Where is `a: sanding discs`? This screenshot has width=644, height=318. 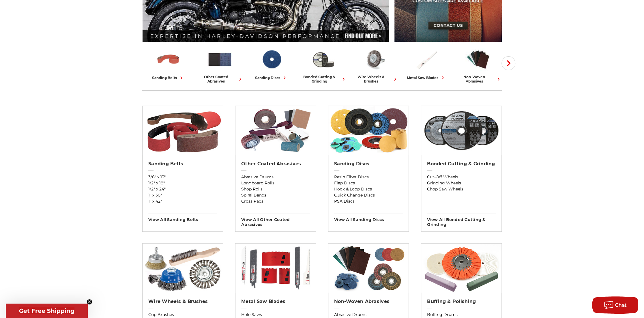 a: sanding discs is located at coordinates (271, 64).